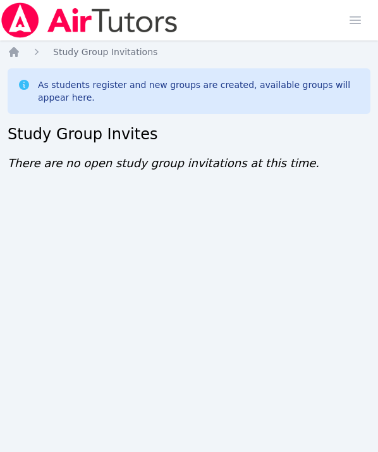 Image resolution: width=378 pixels, height=452 pixels. I want to click on span: There are no open study group invitations at this time., so click(163, 163).